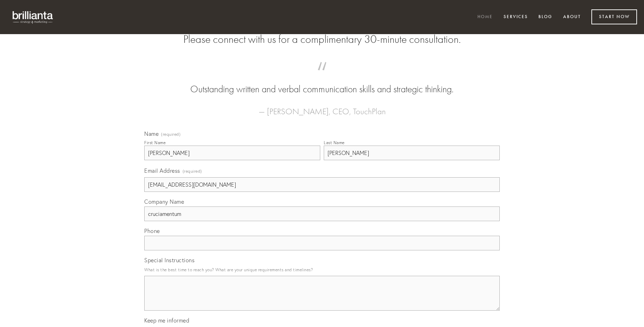 The height and width of the screenshot is (327, 644). I want to click on a: Home, so click(485, 17).